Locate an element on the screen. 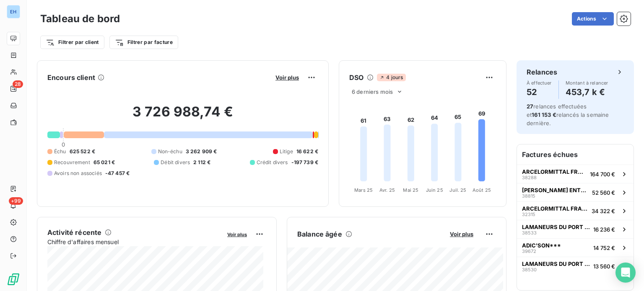  h4: 453,7 k € is located at coordinates (587, 92).